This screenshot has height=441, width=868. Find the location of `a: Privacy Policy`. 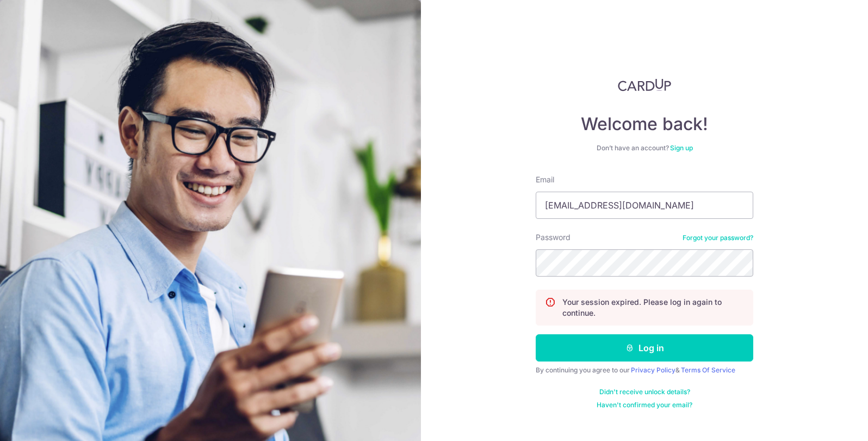

a: Privacy Policy is located at coordinates (654, 369).